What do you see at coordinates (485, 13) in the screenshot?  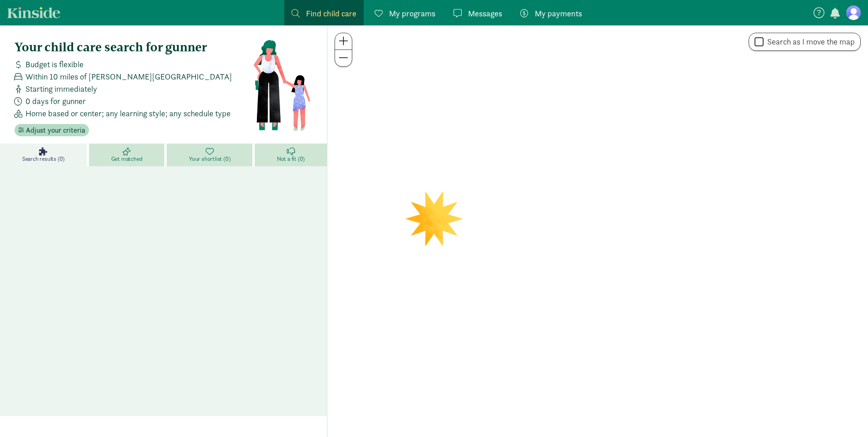 I see `span: Messages` at bounding box center [485, 13].